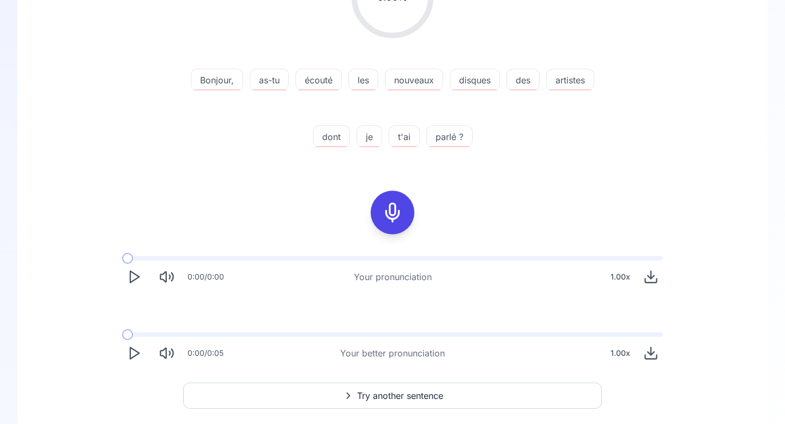  Describe the element at coordinates (475, 80) in the screenshot. I see `span: disques` at that location.